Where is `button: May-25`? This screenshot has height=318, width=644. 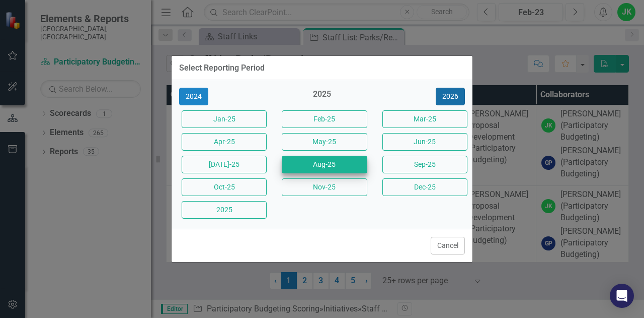 button: May-25 is located at coordinates (324, 141).